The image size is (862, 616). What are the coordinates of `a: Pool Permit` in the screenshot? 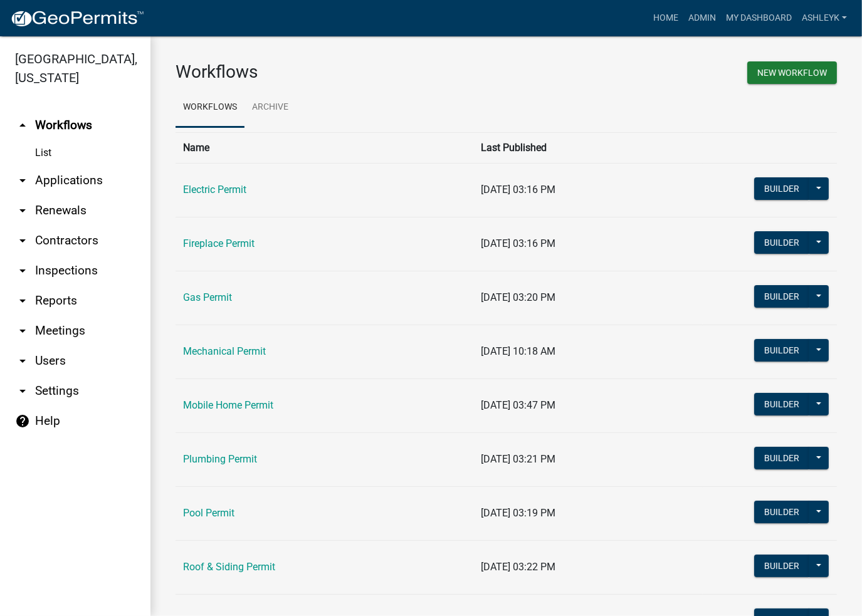 It's located at (208, 513).